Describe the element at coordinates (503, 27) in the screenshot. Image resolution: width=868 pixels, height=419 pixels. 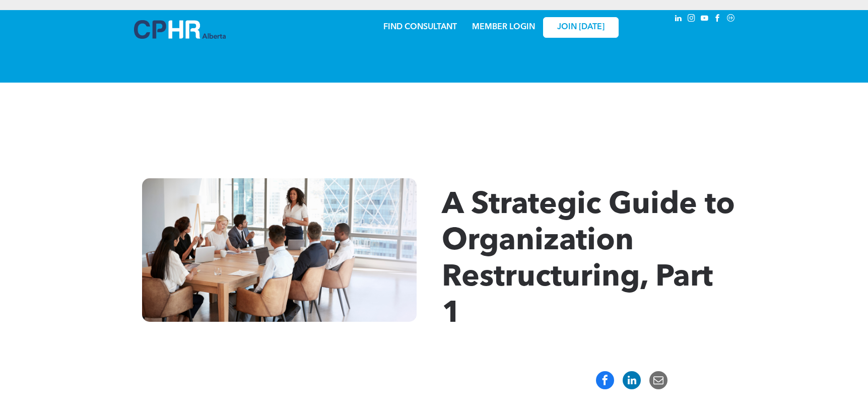
I see `a: MEMBER LOGIN` at that location.